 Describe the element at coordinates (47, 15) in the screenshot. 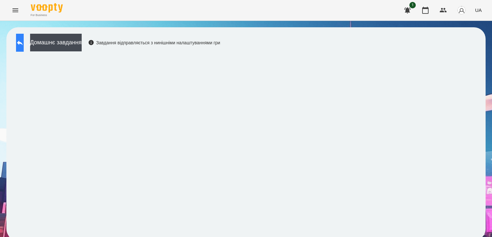

I see `span: For Business` at that location.